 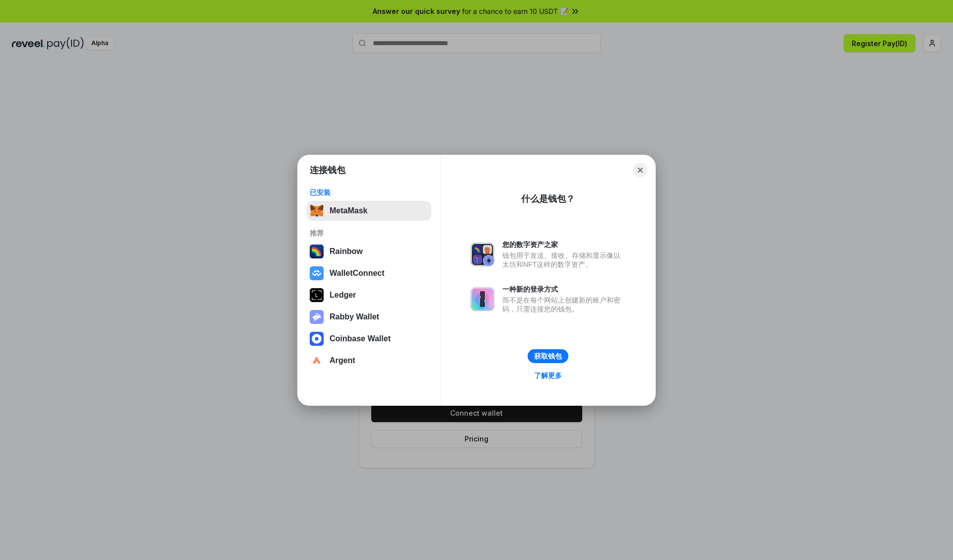 What do you see at coordinates (369, 252) in the screenshot?
I see `button: Rainbow` at bounding box center [369, 252].